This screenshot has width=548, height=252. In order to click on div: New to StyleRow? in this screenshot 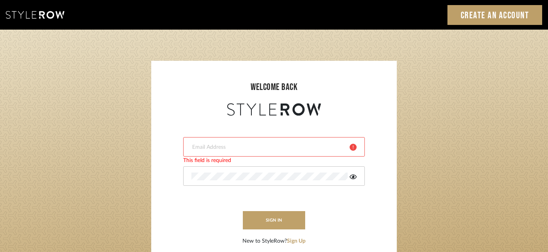, I will do `click(274, 241)`.